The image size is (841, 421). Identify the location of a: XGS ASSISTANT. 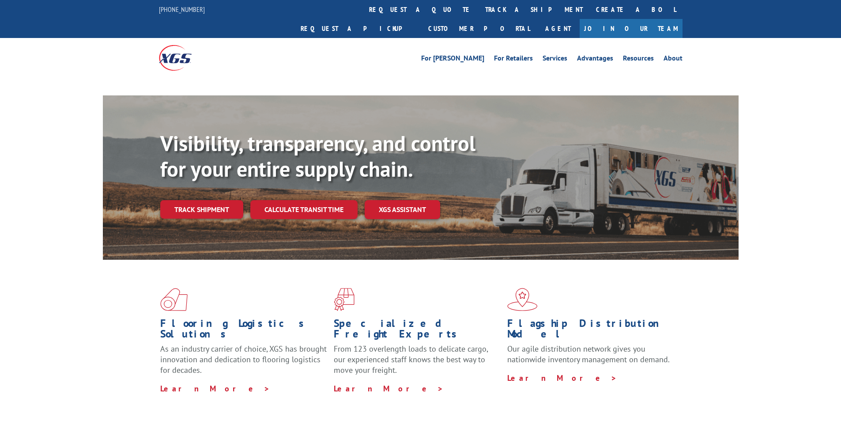
(402, 209).